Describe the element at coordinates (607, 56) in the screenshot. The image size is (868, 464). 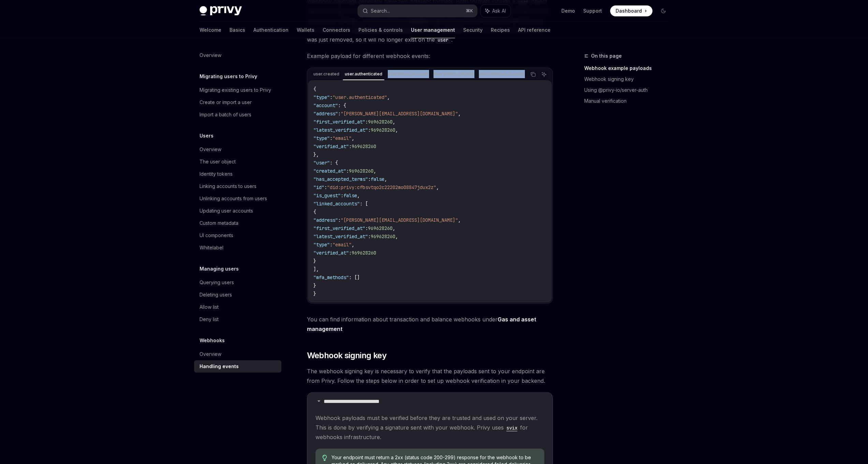
I see `span: On this page` at that location.